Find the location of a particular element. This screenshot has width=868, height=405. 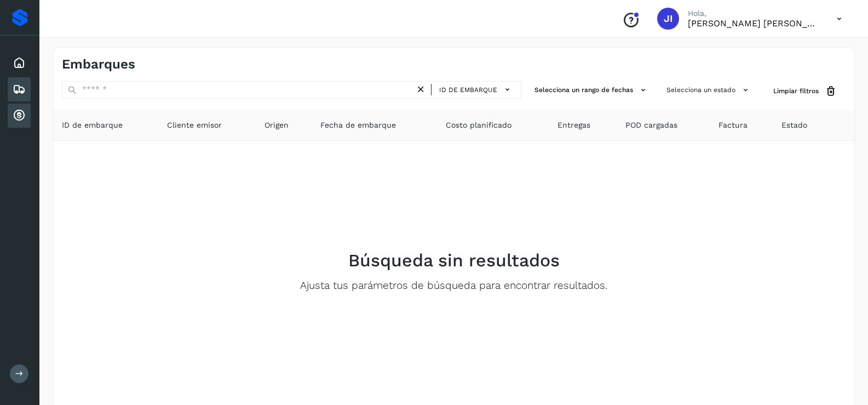

button: Selecciona un estado is located at coordinates (708, 90).